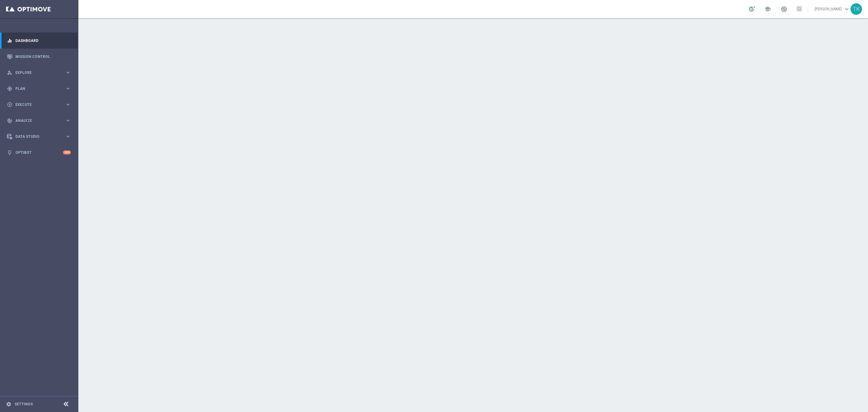 This screenshot has width=868, height=412. What do you see at coordinates (768, 9) in the screenshot?
I see `span: school` at bounding box center [768, 9].